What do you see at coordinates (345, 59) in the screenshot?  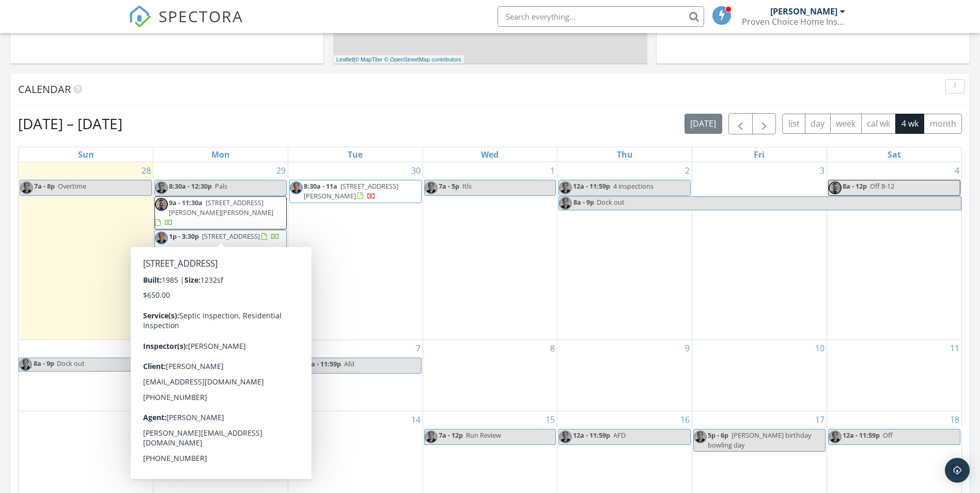 I see `a: Leaflet` at bounding box center [345, 59].